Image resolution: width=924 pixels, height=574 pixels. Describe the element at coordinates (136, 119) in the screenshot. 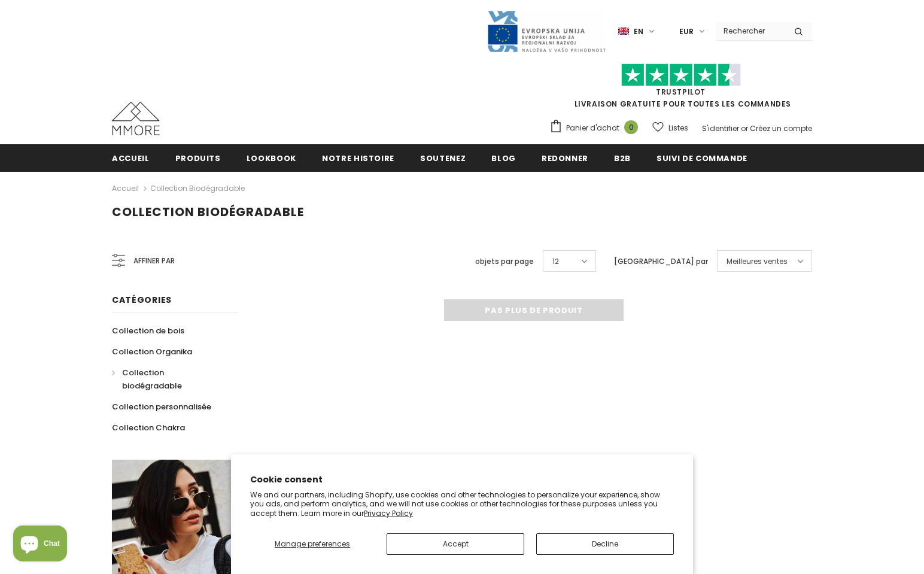

I see `img: Cas MMORE` at that location.